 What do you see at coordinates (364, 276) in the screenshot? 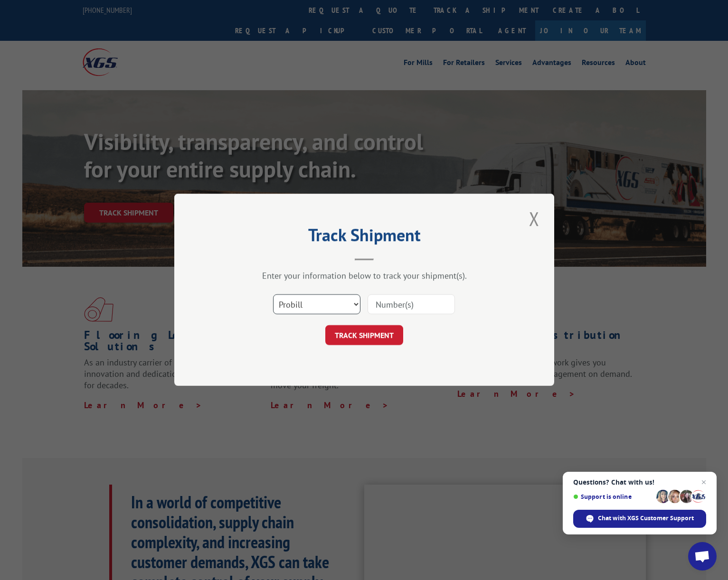
I see `div: Enter your information below to track your shipment(s).` at bounding box center [364, 276].